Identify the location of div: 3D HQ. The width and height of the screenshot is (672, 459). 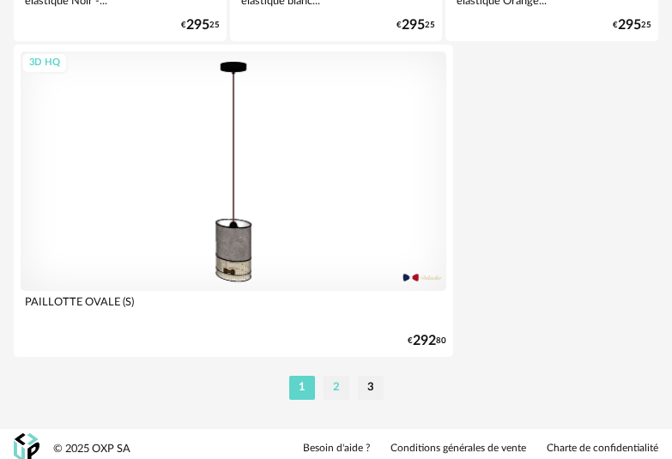
(45, 63).